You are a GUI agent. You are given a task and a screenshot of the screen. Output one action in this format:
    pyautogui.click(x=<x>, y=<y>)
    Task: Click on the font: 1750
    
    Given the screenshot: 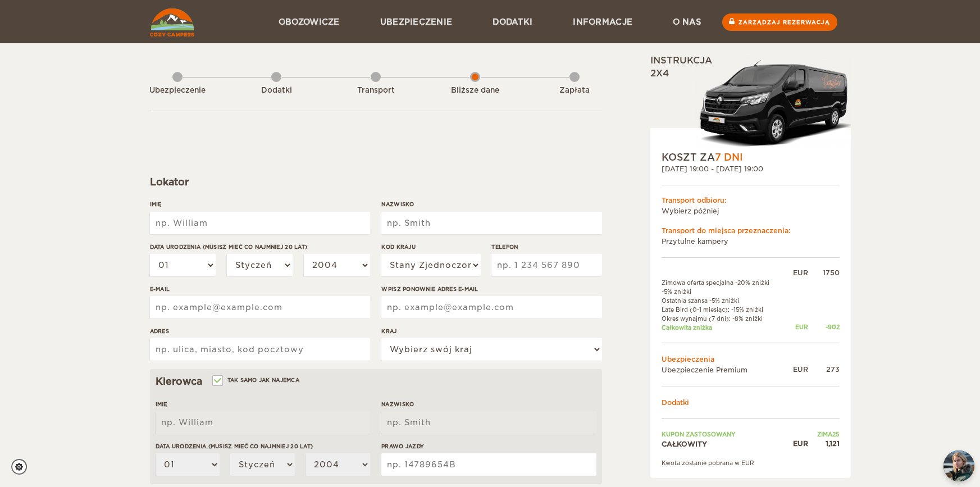 What is the action you would take?
    pyautogui.click(x=831, y=273)
    